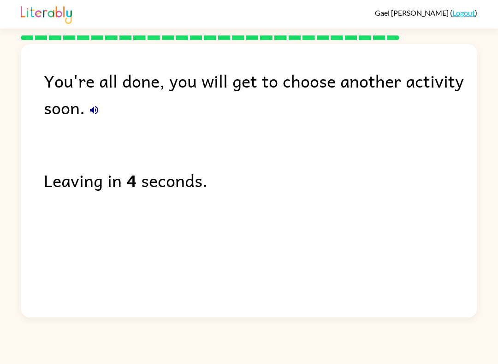 This screenshot has width=498, height=364. Describe the element at coordinates (46, 14) in the screenshot. I see `img: Literably` at that location.